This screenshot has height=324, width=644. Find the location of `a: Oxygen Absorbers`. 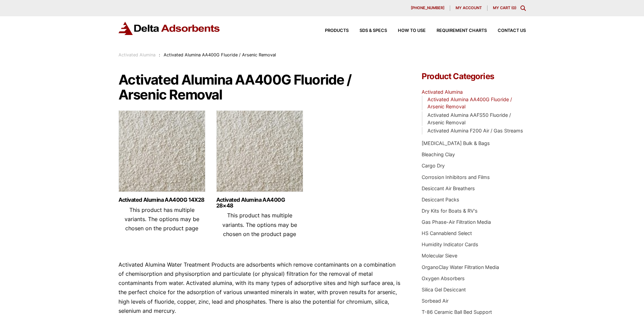

a: Oxygen Absorbers is located at coordinates (443, 278).